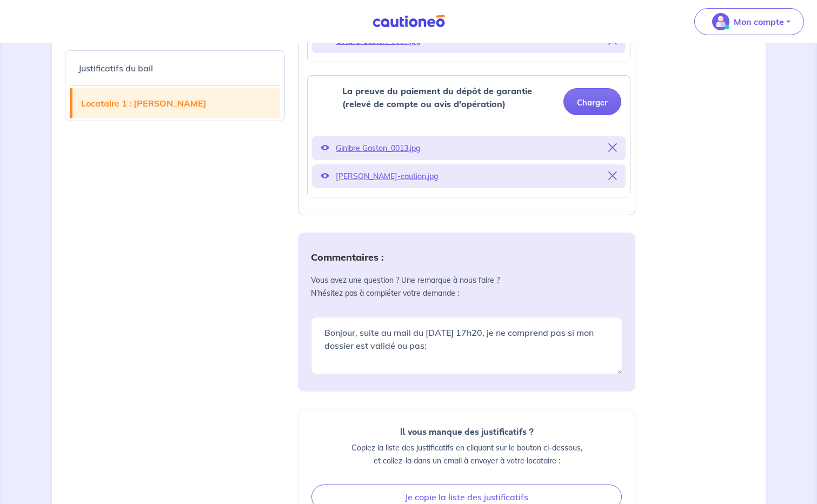 This screenshot has height=504, width=817. Describe the element at coordinates (469, 148) in the screenshot. I see `p: Ginibre Gaston_0013.jpg` at that location.